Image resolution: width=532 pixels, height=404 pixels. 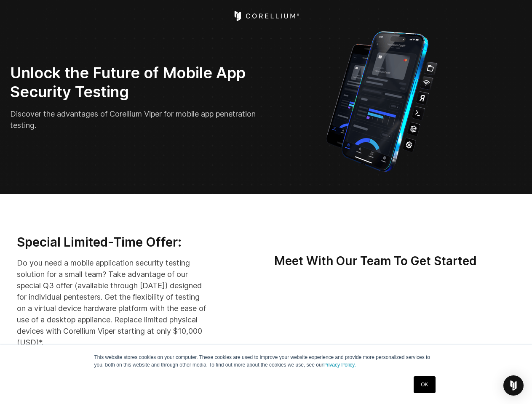 What do you see at coordinates (266, 16) in the screenshot?
I see `a: Corellium Home` at bounding box center [266, 16].